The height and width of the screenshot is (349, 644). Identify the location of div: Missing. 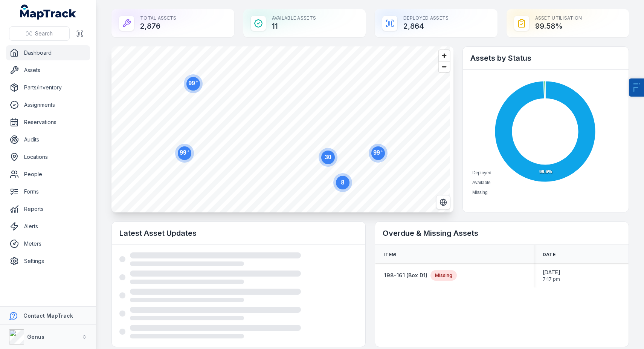
(444, 275).